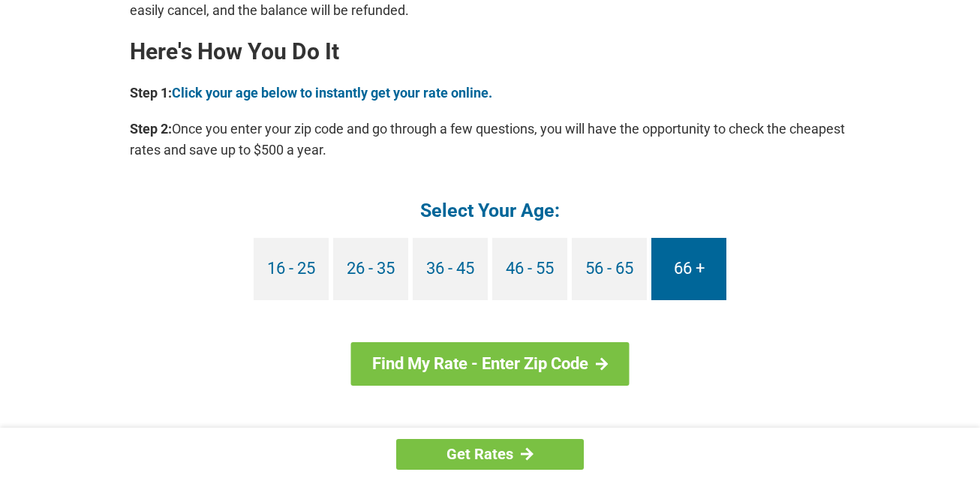 The height and width of the screenshot is (481, 980). What do you see at coordinates (490, 140) in the screenshot?
I see `p: Once you enter your zip code and go through a few questions, you will have the opportunity to che...` at bounding box center [490, 140].